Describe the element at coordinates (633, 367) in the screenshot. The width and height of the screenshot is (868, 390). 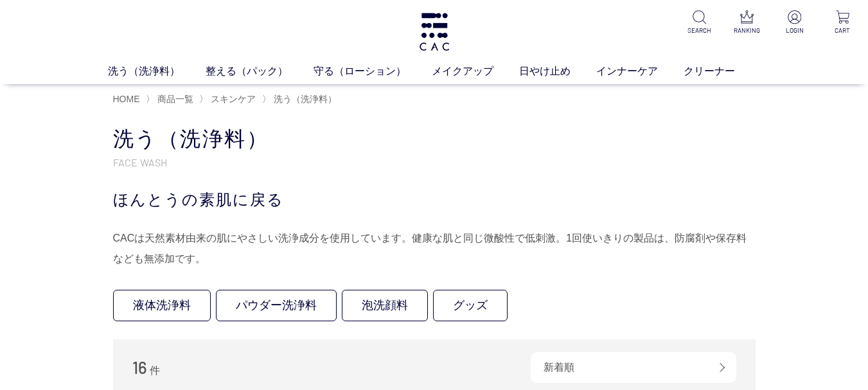
I see `div: 新着順` at that location.